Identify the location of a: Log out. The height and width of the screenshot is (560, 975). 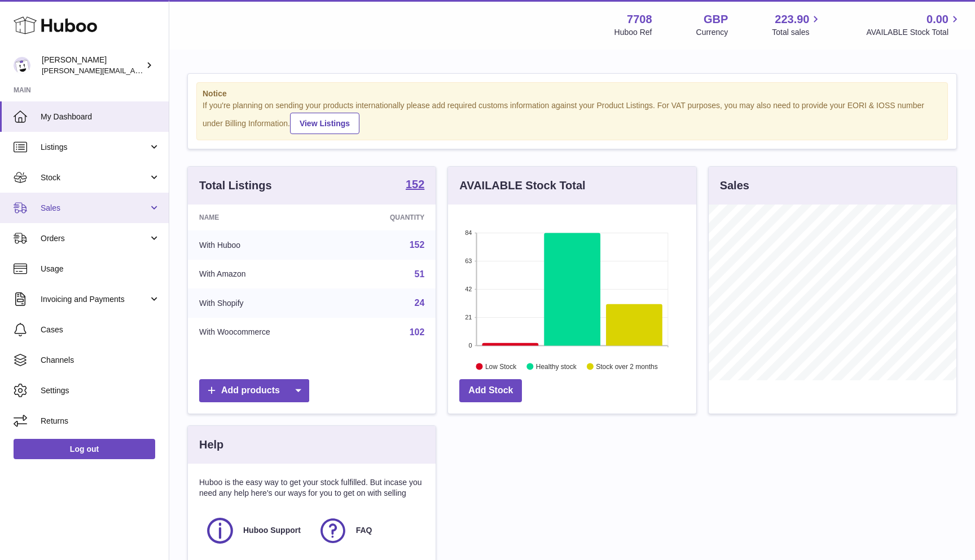
(84, 449).